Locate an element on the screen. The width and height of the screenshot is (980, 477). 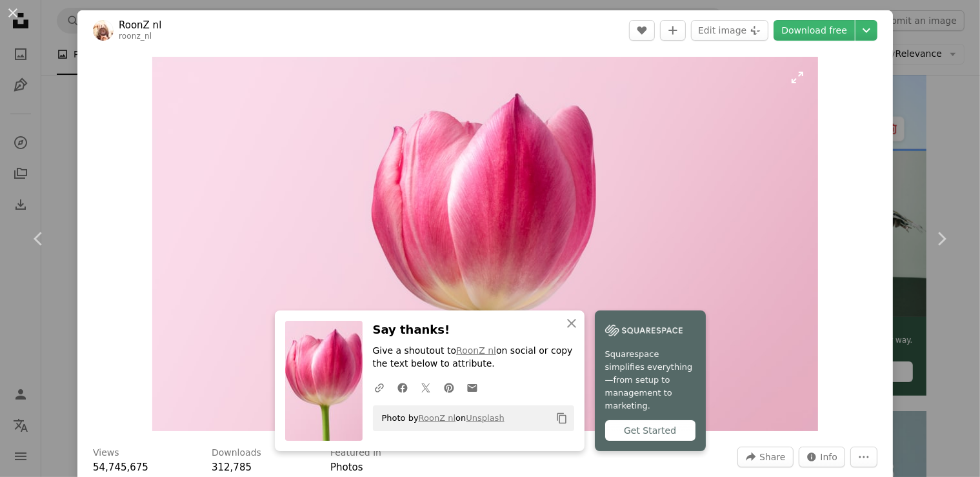
a: Photos is located at coordinates (346, 467).